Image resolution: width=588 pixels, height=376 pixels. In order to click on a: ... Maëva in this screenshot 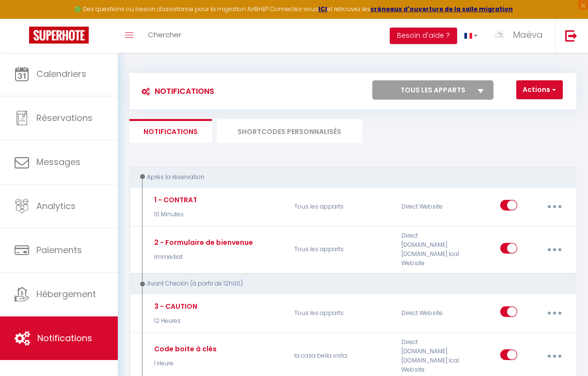, I will do `click(520, 36)`.